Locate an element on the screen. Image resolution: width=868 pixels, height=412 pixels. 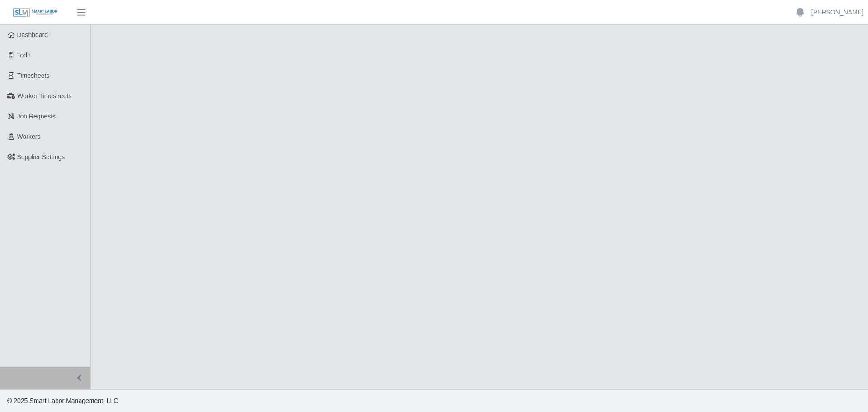
span: Worker Timesheets is located at coordinates (45, 96).